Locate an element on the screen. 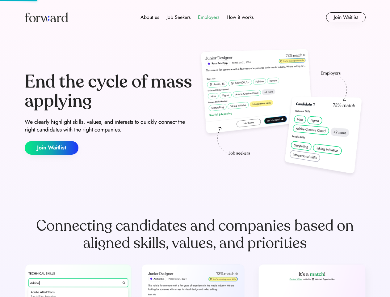  div: Job Seekers is located at coordinates (179, 17).